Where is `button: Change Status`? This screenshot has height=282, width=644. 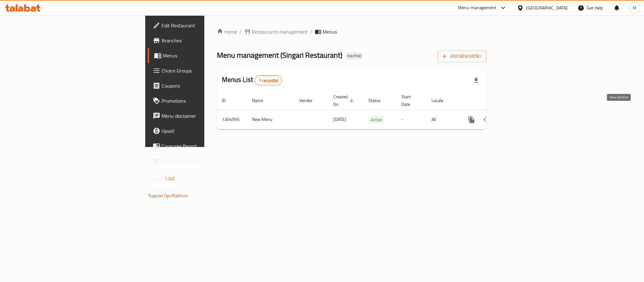 button: Change Status is located at coordinates (486, 120).